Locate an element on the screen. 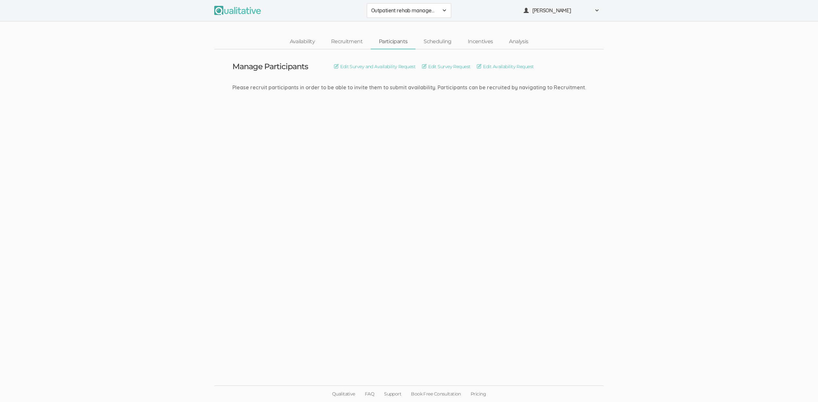  a: FAQ is located at coordinates (369, 394).